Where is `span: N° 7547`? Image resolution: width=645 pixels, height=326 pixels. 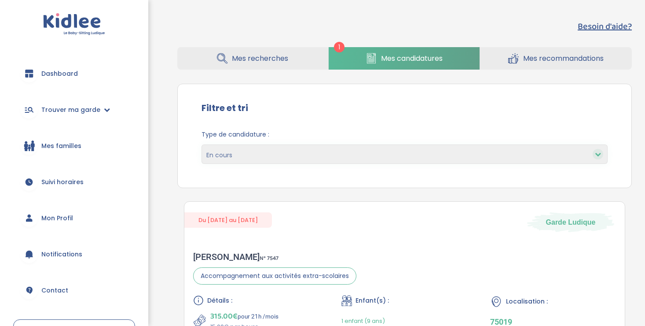
span: N° 7547 is located at coordinates (269, 258).